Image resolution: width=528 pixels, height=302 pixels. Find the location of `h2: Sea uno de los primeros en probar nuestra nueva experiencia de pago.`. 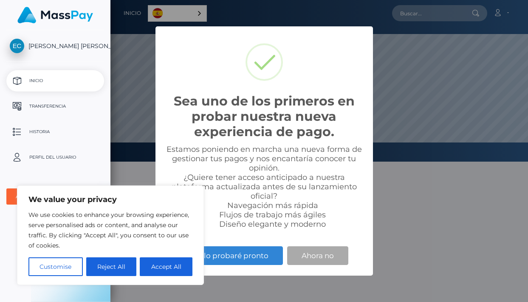

h2: Sea uno de los primeros en probar nuestra nueva experiencia de pago. is located at coordinates (264, 116).